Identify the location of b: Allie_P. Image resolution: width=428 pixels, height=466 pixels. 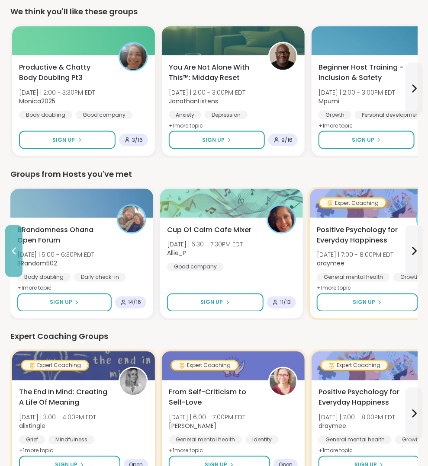
(177, 254).